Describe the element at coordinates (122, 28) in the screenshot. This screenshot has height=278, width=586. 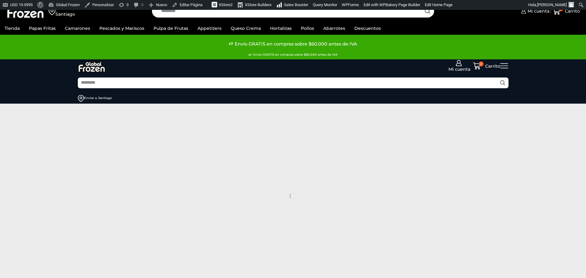
I see `a: Pescados y Mariscos` at that location.